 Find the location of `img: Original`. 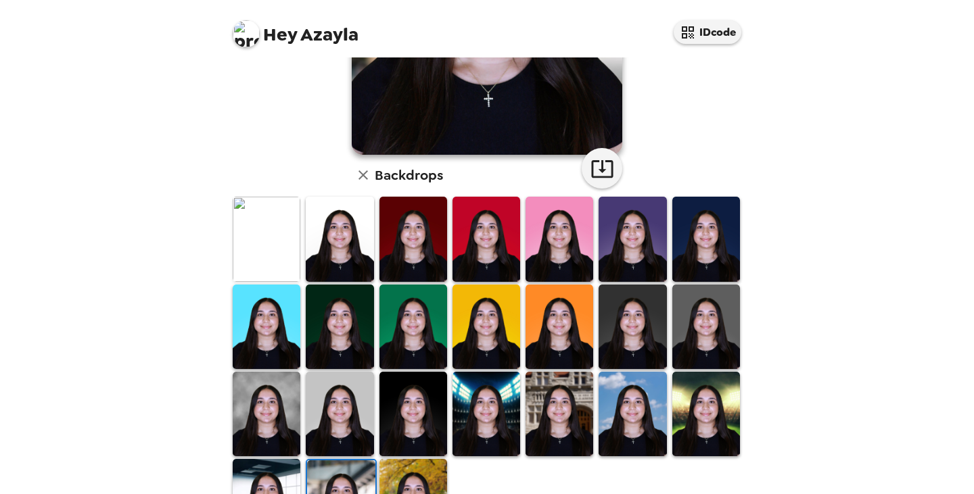

img: Original is located at coordinates (266, 239).